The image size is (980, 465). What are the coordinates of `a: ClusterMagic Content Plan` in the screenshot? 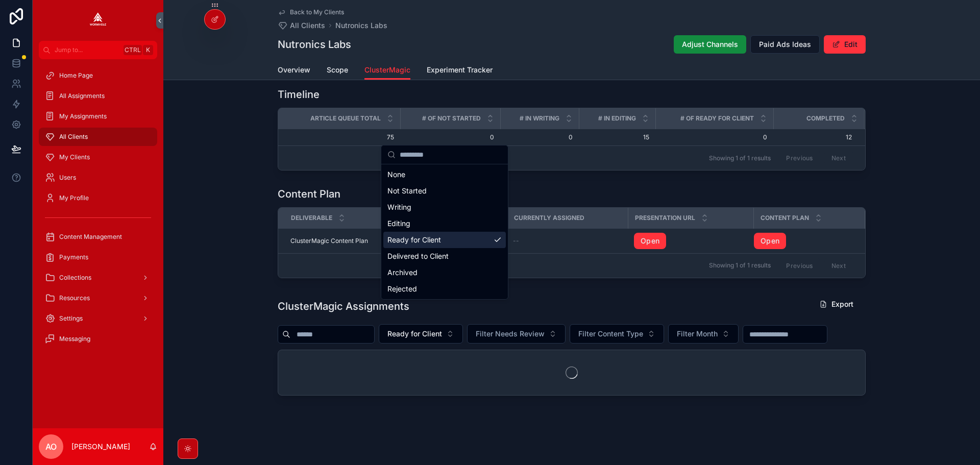 It's located at (351, 241).